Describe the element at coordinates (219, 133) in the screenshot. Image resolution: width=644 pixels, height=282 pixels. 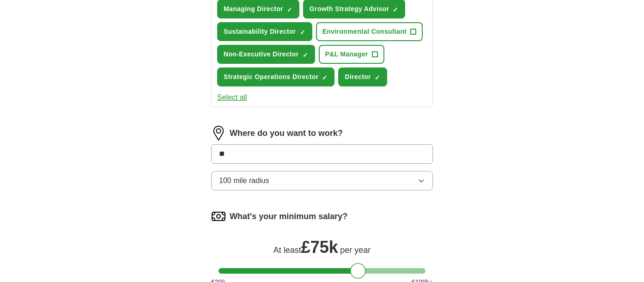
I see `img: location.png` at that location.